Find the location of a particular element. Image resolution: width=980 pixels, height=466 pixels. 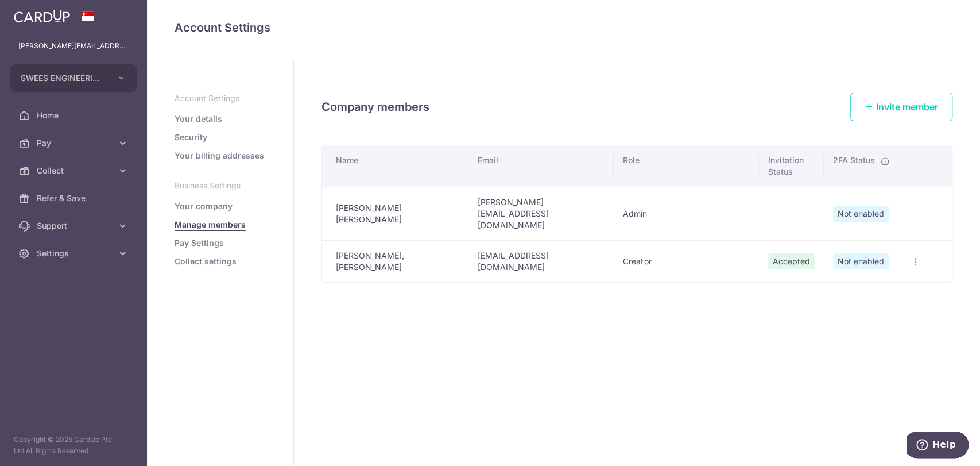

span: Help is located at coordinates (38, 13).